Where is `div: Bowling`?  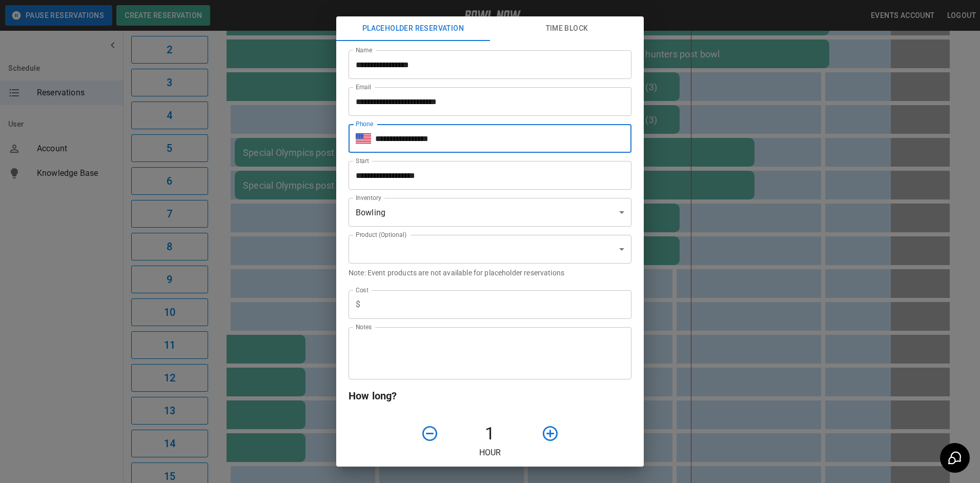 div: Bowling is located at coordinates (490, 212).